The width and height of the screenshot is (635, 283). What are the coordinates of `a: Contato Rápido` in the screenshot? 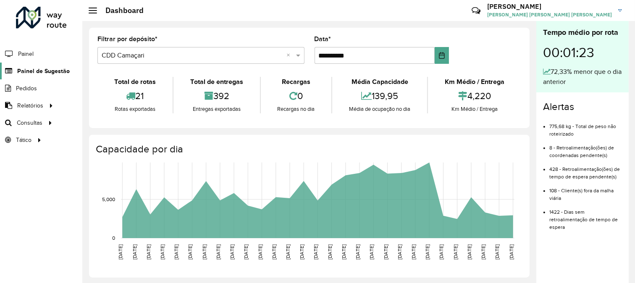 It's located at (476, 10).